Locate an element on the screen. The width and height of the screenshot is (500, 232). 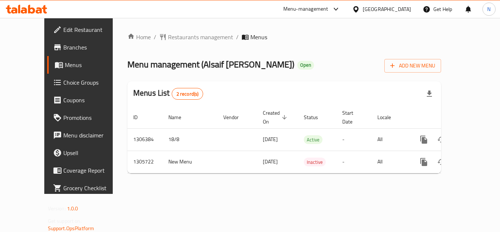
a: Upsell is located at coordinates (87, 153).